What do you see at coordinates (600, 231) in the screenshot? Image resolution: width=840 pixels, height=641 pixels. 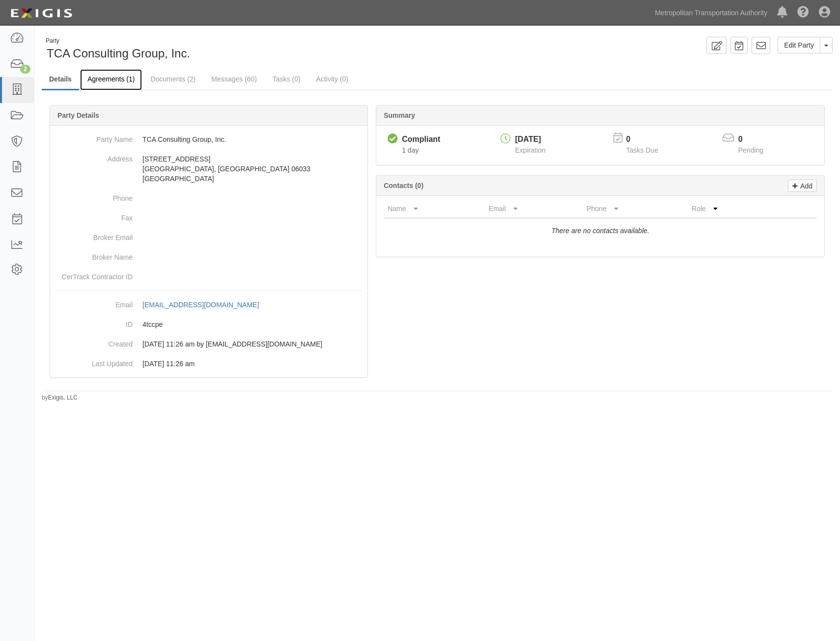 I see `i: There are no contacts available.` at bounding box center [600, 231].